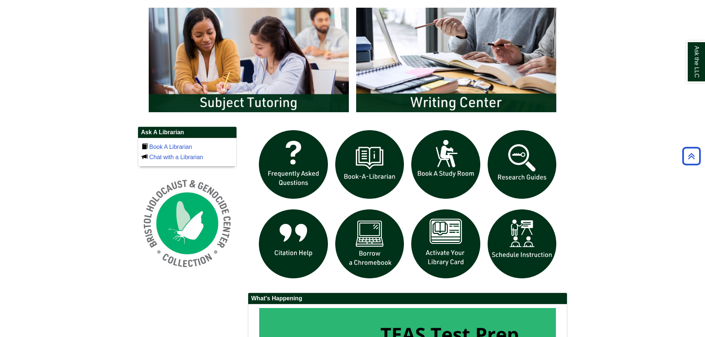 This screenshot has width=705, height=337. I want to click on img: Subject Tutoring Information, so click(249, 60).